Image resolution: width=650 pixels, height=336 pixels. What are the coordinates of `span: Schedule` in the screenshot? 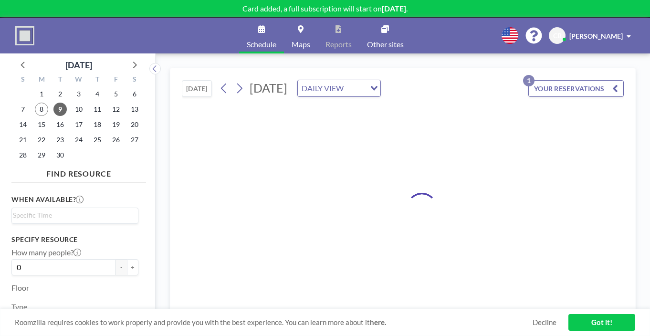 It's located at (261, 44).